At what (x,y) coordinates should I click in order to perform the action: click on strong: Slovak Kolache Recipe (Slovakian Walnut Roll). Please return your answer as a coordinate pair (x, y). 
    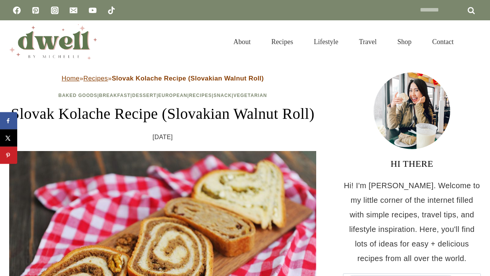
    Looking at the image, I should click on (188, 78).